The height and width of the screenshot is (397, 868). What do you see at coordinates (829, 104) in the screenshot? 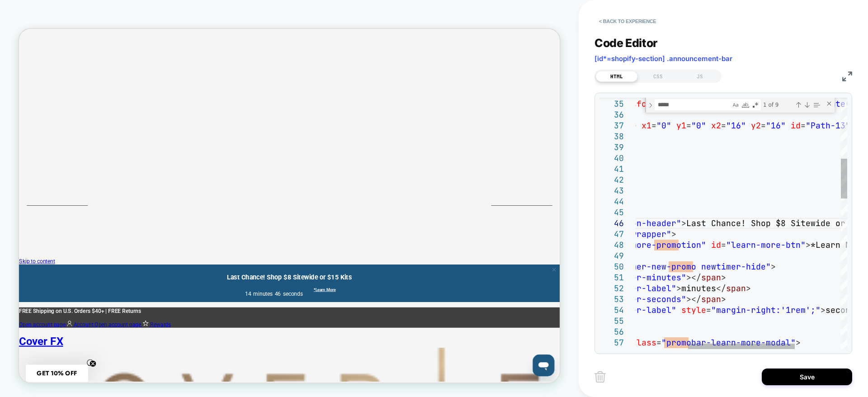
I see `div: Close (Escape)` at bounding box center [829, 104].